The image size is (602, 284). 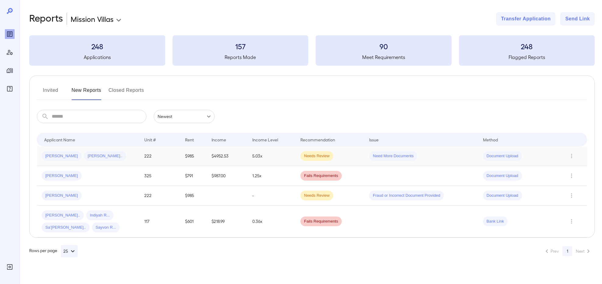 I want to click on td: $4952.53, so click(x=227, y=156).